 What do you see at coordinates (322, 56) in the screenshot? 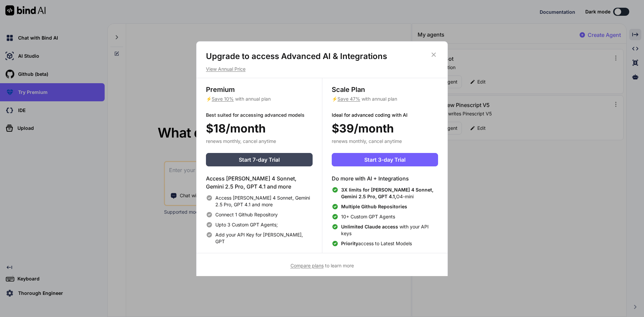
I see `h1: Upgrade to access Advanced AI & Integrations` at bounding box center [322, 56].